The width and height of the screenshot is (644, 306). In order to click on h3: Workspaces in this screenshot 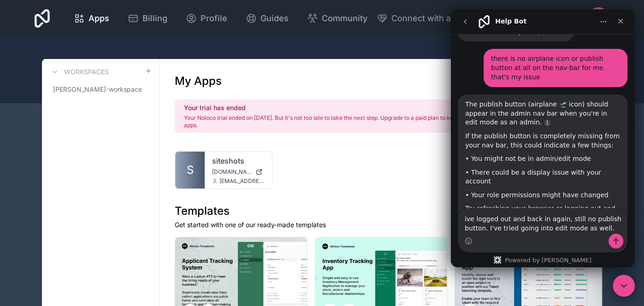, I will do `click(86, 72)`.